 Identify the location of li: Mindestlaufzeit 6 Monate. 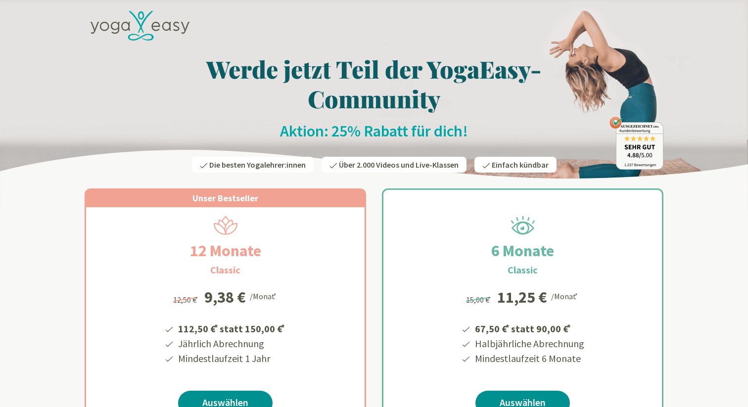
(529, 359).